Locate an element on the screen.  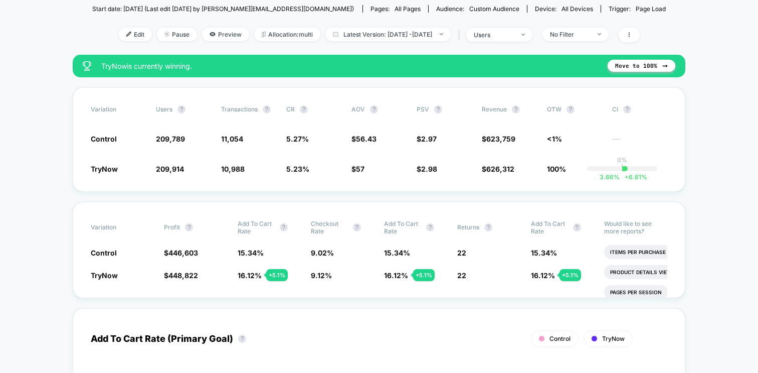
img: success_star is located at coordinates (87, 66).